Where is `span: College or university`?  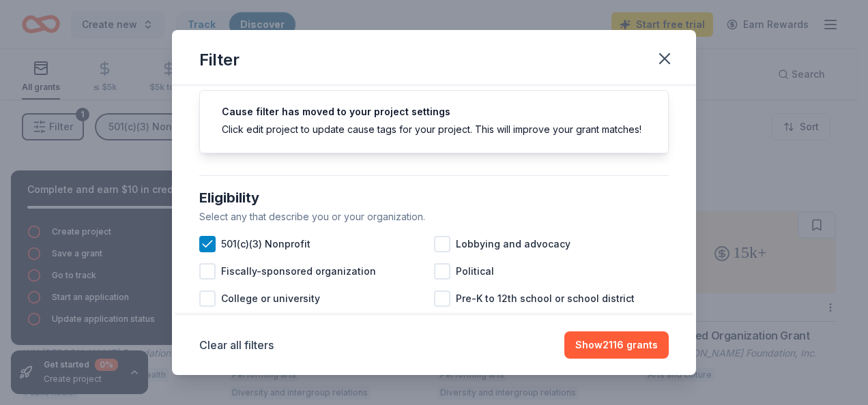
span: College or university is located at coordinates (270, 299).